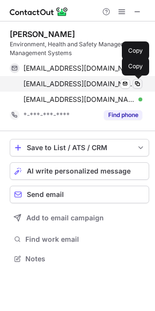  What do you see at coordinates (79, 148) in the screenshot?
I see `button: save-profile-one-click` at bounding box center [79, 148].